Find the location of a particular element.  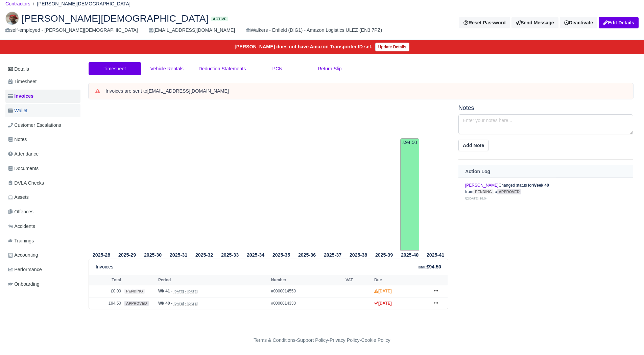

span: Customer Escalations is located at coordinates (34, 125).